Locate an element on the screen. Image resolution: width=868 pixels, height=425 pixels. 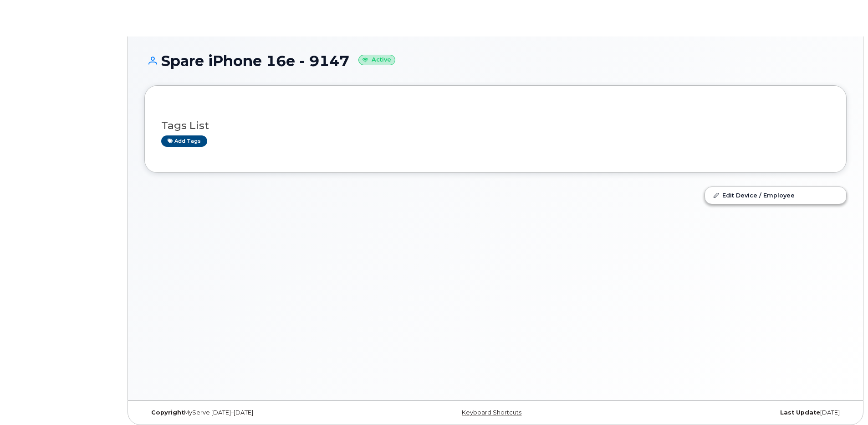
strong: Copyright is located at coordinates (168, 412).